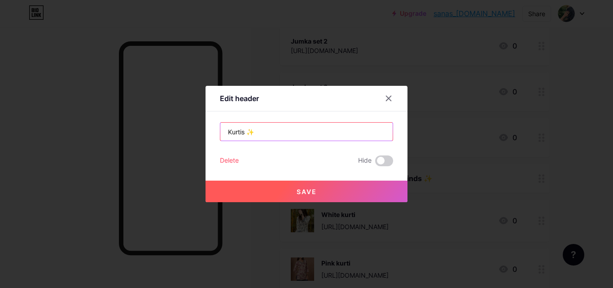 The height and width of the screenshot is (288, 613). I want to click on span: Hide, so click(365, 161).